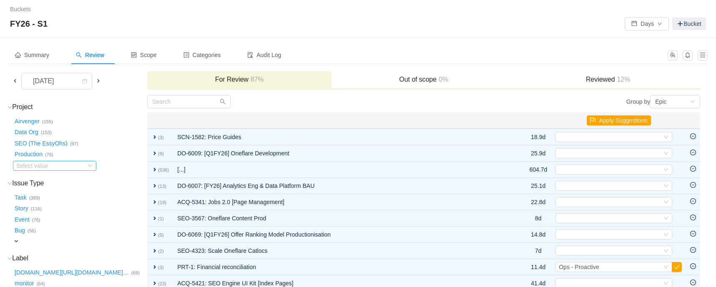 This screenshot has height=287, width=716. I want to click on span: Scope, so click(144, 55).